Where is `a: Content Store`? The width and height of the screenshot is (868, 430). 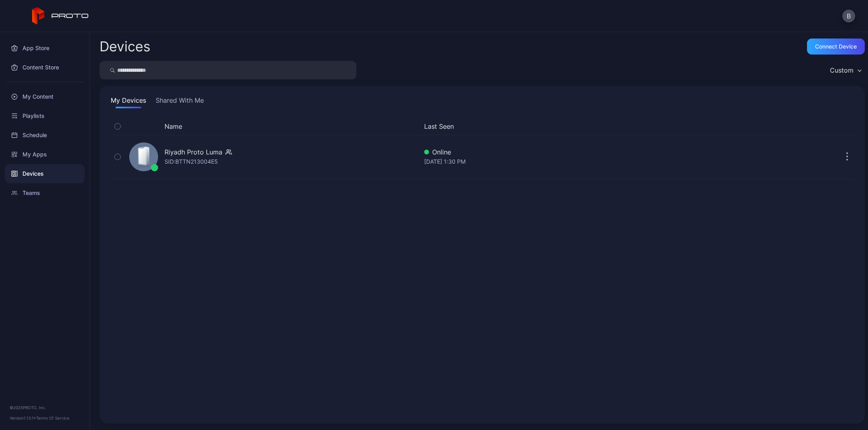 a: Content Store is located at coordinates (44, 68).